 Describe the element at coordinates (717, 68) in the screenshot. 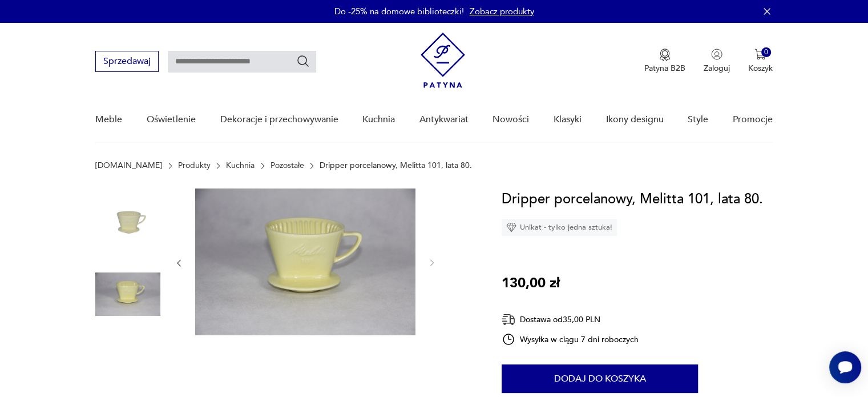

I see `p: Zaloguj` at that location.